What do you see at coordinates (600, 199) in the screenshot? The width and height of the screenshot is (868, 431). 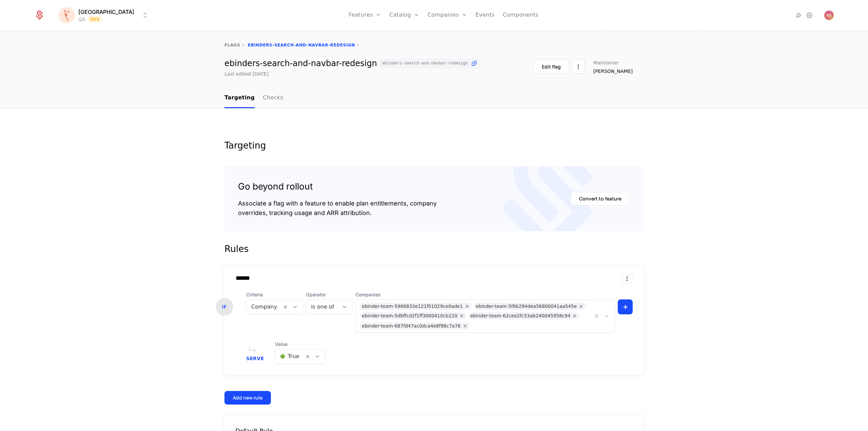 I see `button: Convert to feature` at bounding box center [600, 199].